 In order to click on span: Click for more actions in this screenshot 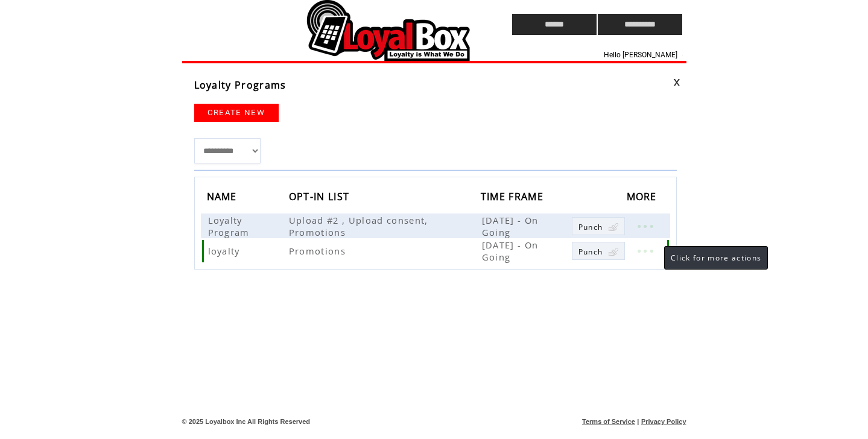, I will do `click(716, 258)`.